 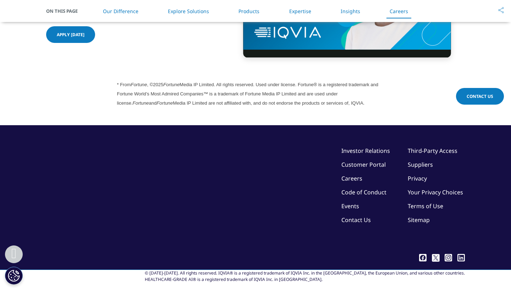 I want to click on span: Media IP Limited are not affiliated with, and do not endorse the products or services of, IQVIA., so click(x=269, y=103).